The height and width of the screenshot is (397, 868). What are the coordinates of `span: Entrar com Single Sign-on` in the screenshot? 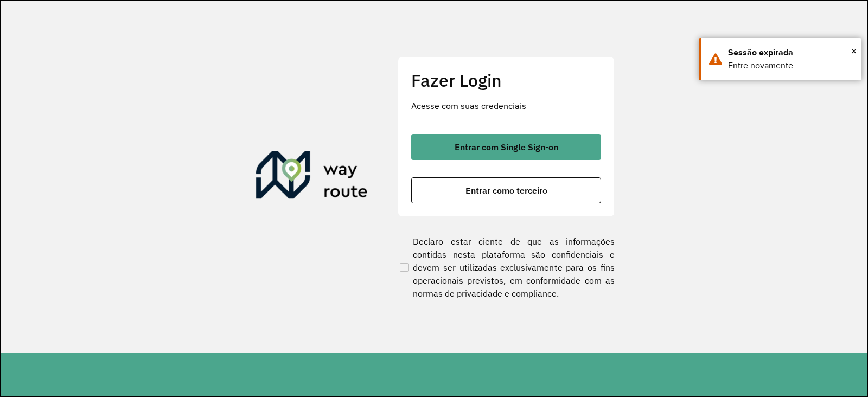 It's located at (506, 147).